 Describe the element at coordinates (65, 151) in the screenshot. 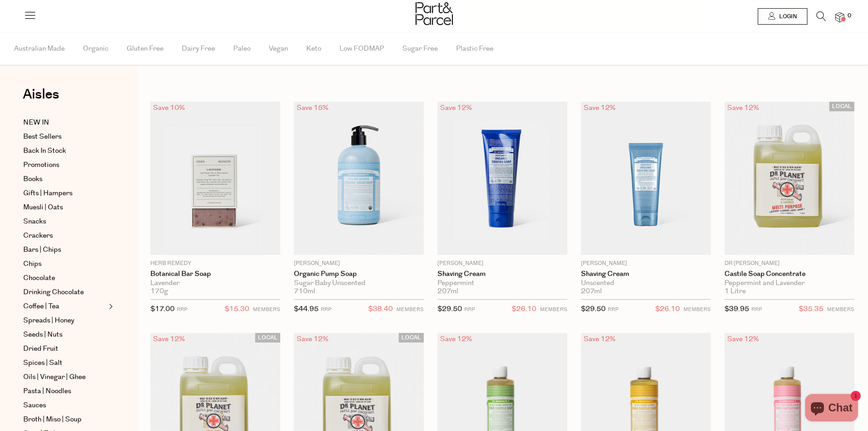

I see `a: Back In Stock` at that location.